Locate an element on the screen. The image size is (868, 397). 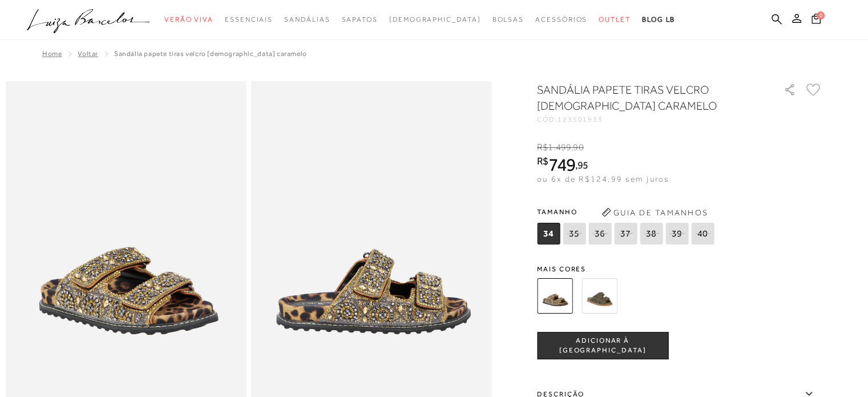
span: Home is located at coordinates (52, 54).